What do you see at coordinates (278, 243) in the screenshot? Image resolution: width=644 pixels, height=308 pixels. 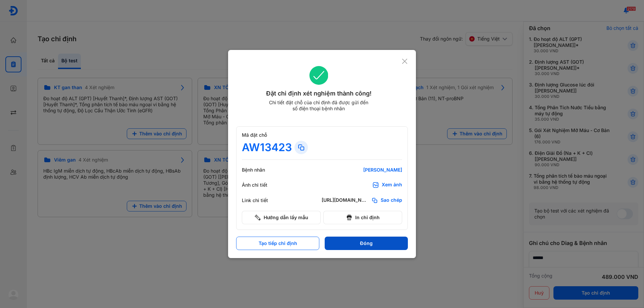 I see `button: Tạo tiếp chỉ định` at bounding box center [278, 243].